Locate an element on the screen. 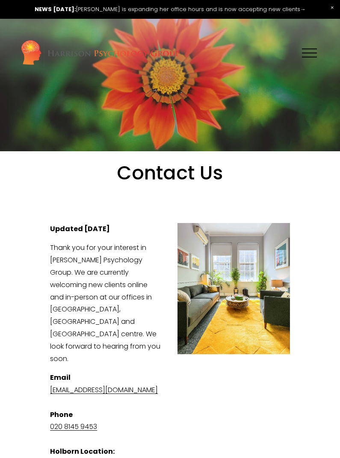 The height and width of the screenshot is (458, 340). strong: Holborn Location: is located at coordinates (82, 451).